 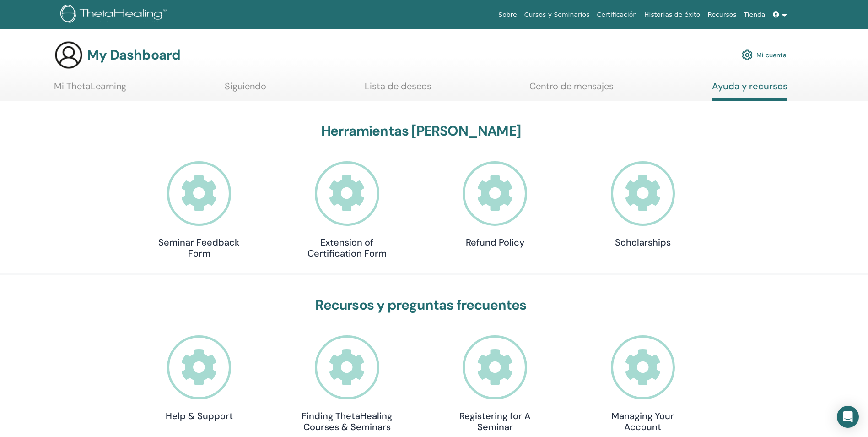 I want to click on a: Refund Policy, so click(x=495, y=205).